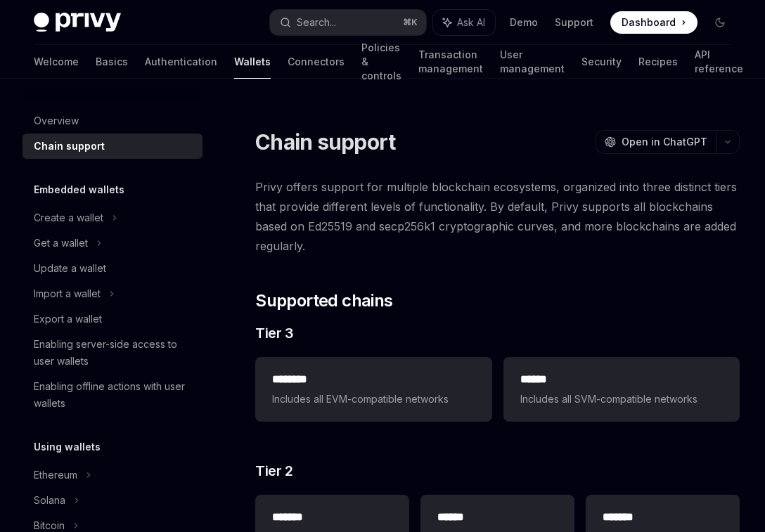 This screenshot has height=532, width=765. I want to click on a: Overview, so click(112, 121).